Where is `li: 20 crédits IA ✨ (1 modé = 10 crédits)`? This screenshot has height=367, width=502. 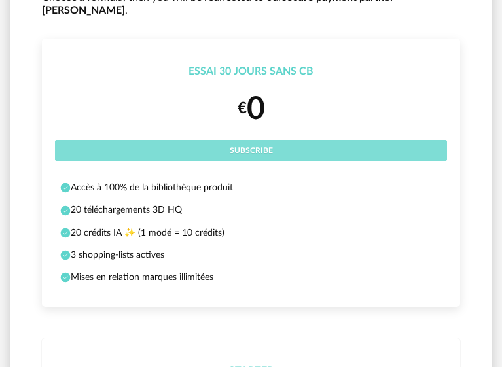
li: 20 crédits IA ✨ (1 modé = 10 crédits) is located at coordinates (251, 233).